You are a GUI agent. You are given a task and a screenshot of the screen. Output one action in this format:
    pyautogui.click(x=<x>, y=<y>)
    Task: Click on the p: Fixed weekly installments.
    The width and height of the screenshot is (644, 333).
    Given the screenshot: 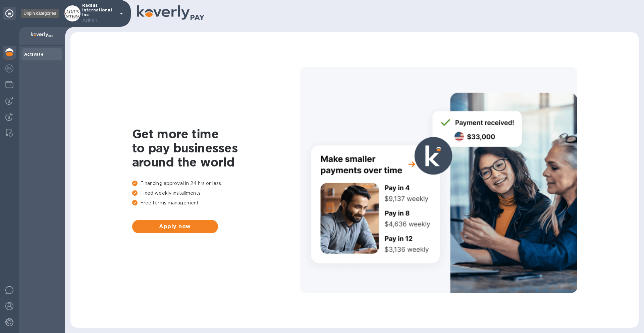 What is the action you would take?
    pyautogui.click(x=216, y=193)
    